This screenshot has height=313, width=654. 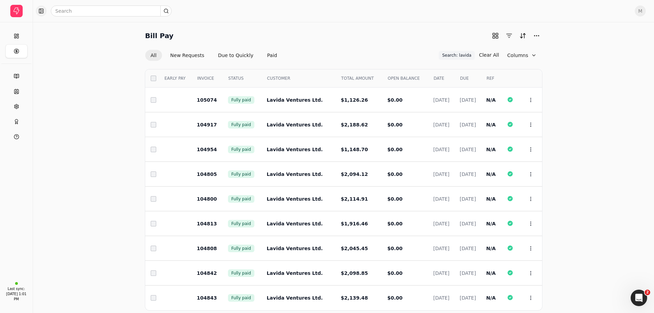 I want to click on span: OPEN BALANCE, so click(x=404, y=78).